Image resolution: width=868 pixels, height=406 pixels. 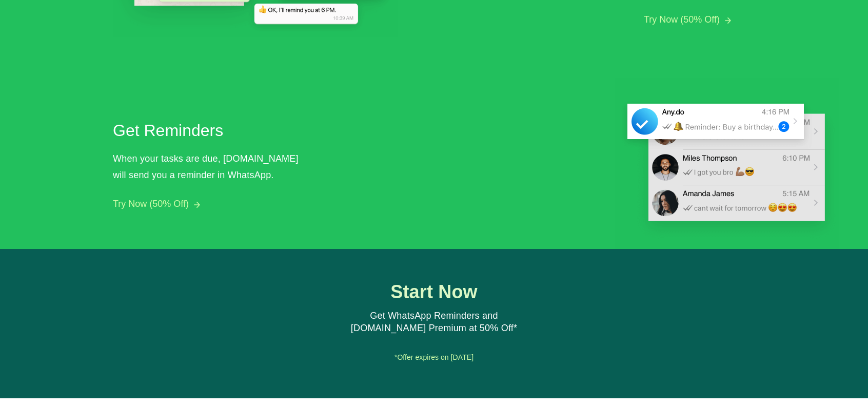 I want to click on h1: Start Now, so click(x=434, y=292).